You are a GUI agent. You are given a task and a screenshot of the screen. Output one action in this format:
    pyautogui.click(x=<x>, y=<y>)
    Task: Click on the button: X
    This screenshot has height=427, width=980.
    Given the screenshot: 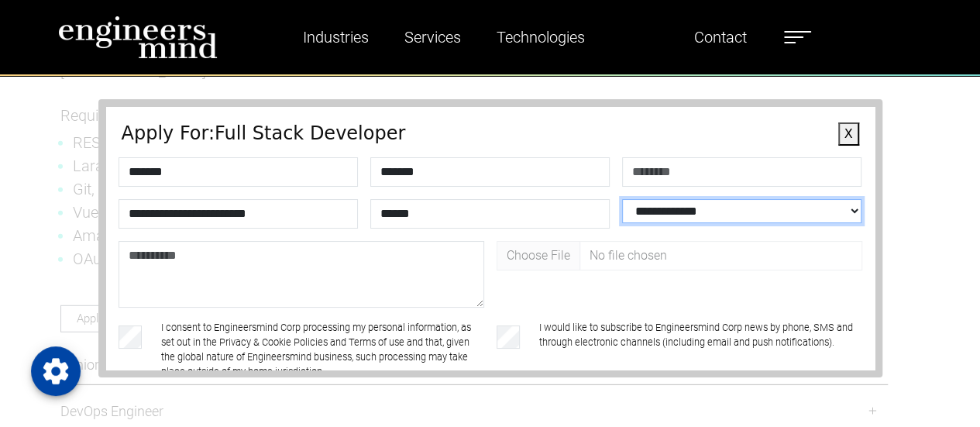 What is the action you would take?
    pyautogui.click(x=848, y=134)
    